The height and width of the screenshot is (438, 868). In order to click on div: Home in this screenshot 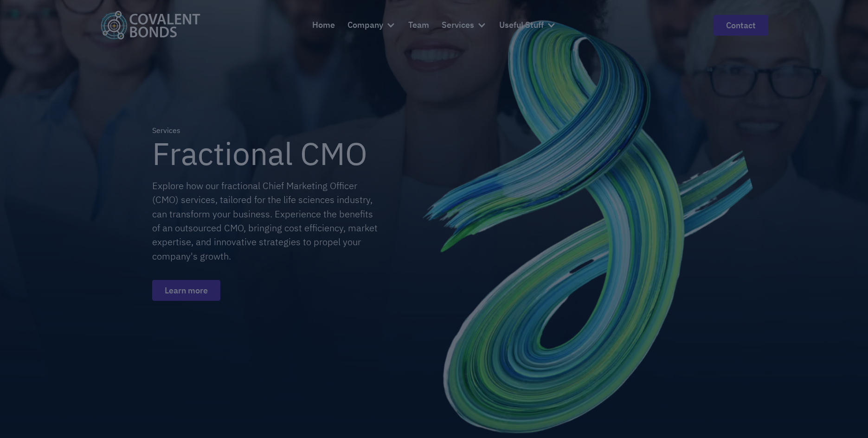, I will do `click(323, 25)`.